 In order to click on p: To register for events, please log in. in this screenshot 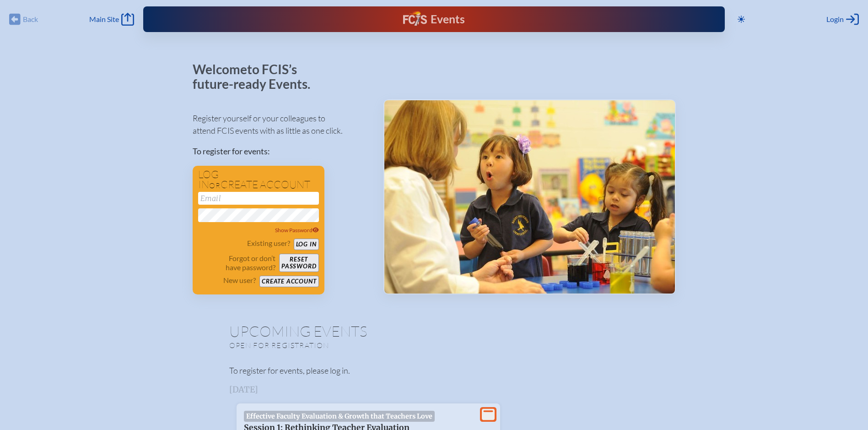, I will do `click(434, 370)`.